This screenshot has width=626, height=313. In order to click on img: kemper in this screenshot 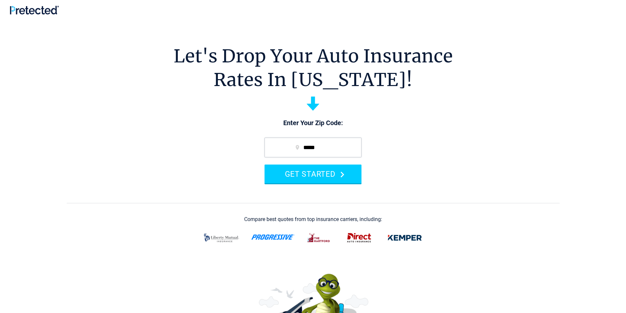, I will do `click(405, 238)`.